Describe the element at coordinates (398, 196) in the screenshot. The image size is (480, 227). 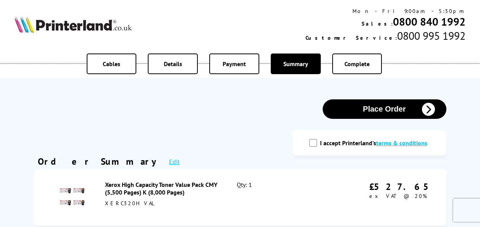
I see `span: ex VAT @ 20%` at that location.